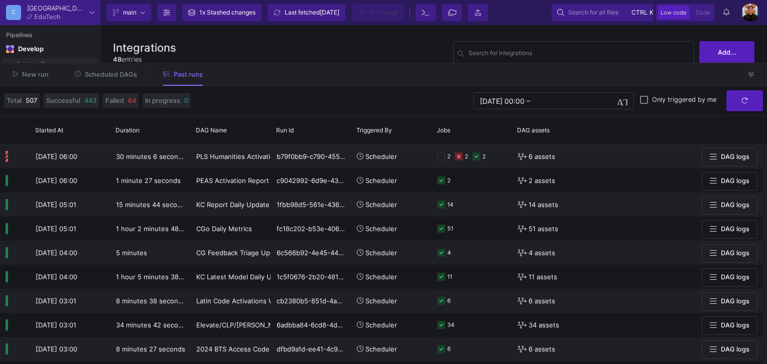 This screenshot has height=364, width=767. I want to click on span: Low code, so click(673, 13).